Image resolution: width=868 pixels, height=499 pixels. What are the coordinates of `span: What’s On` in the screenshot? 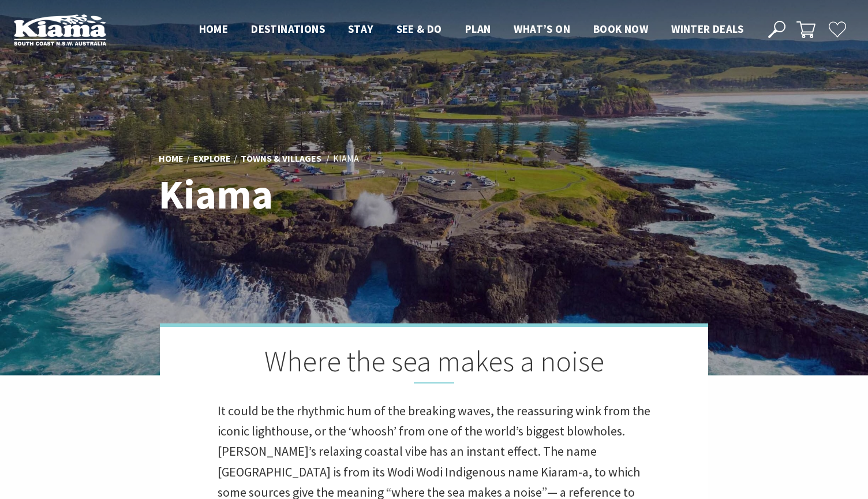 It's located at (542, 29).